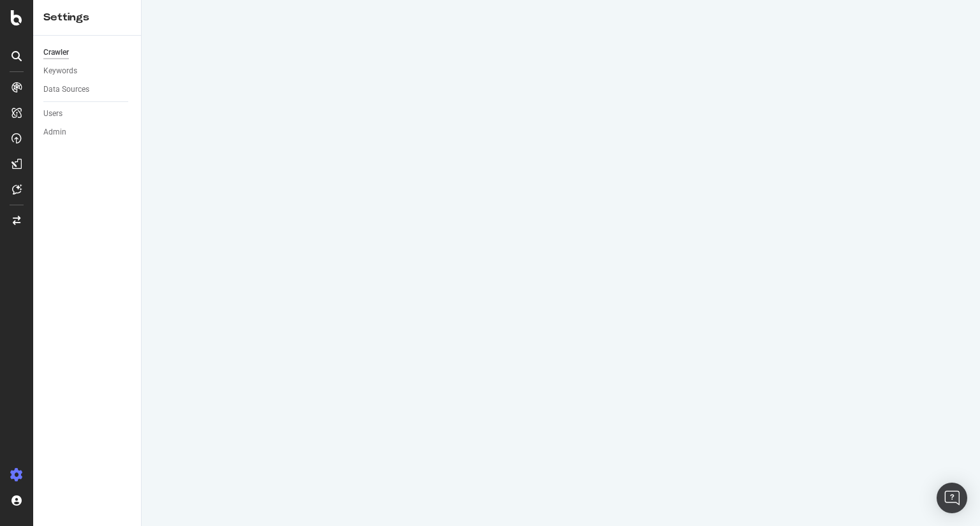  Describe the element at coordinates (952, 498) in the screenshot. I see `div: Open Intercom Messenger` at that location.